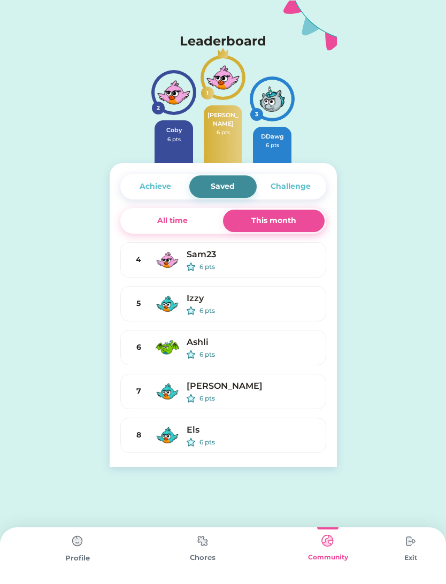 Image resolution: width=446 pixels, height=584 pixels. What do you see at coordinates (310, 26) in the screenshot?
I see `img: Group.svg` at bounding box center [310, 26].